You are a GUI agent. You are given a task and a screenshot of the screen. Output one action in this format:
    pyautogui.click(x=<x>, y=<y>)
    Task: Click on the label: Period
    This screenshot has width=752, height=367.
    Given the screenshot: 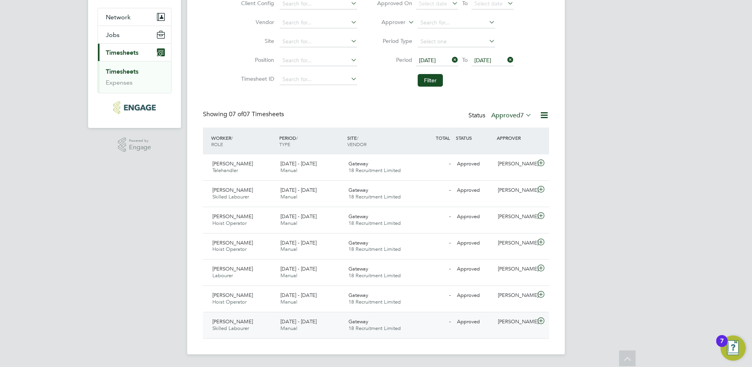 What is the action you would take?
    pyautogui.click(x=395, y=60)
    